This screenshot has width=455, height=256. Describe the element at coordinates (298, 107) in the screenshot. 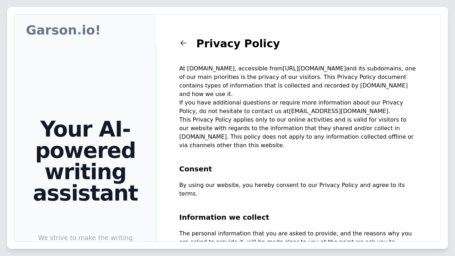

I see `p: If you have additional questions or require more information about our Privacy Policy, do not hes...` at that location.